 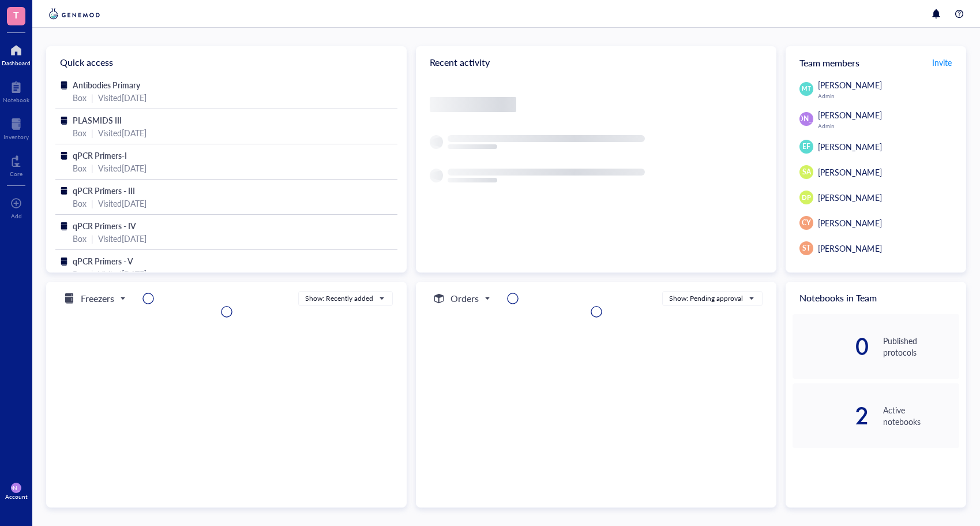 What do you see at coordinates (16, 100) in the screenshot?
I see `div: Notebook` at bounding box center [16, 100].